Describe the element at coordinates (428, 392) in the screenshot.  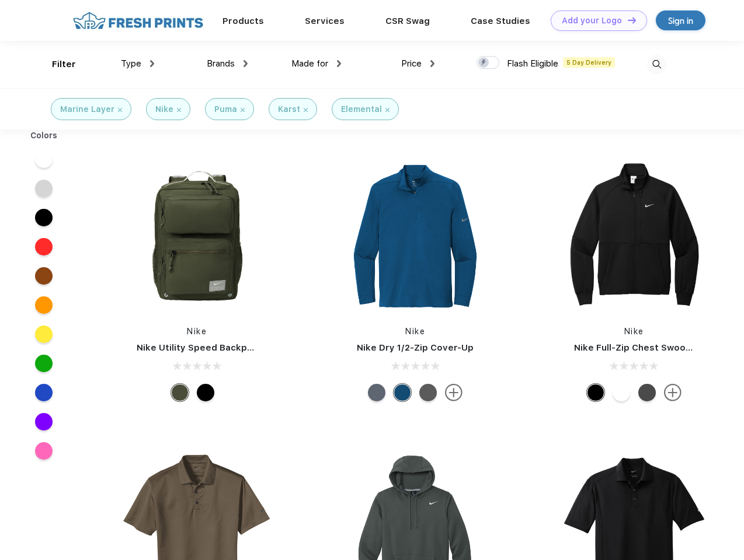
I see `div: Black Heather` at that location.